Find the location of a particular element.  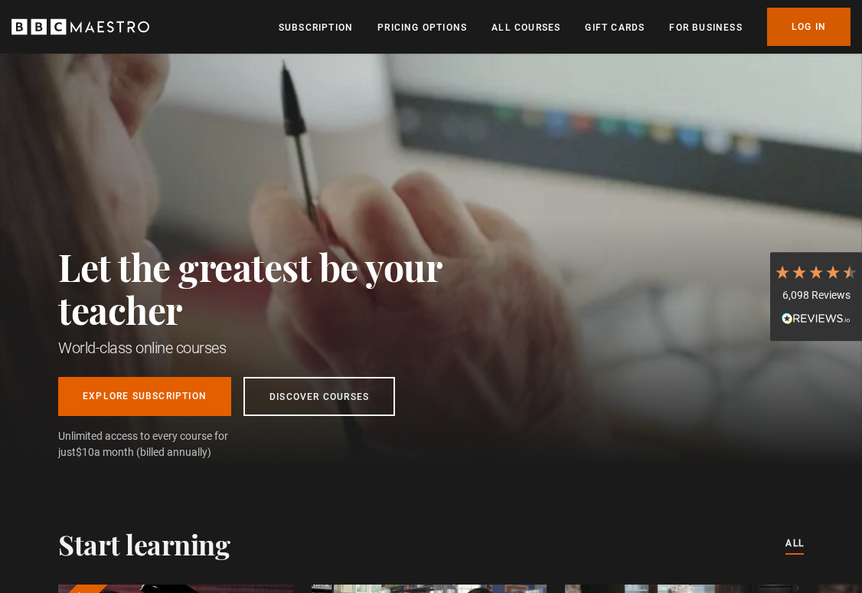

h1: World-class online courses is located at coordinates (284, 348).